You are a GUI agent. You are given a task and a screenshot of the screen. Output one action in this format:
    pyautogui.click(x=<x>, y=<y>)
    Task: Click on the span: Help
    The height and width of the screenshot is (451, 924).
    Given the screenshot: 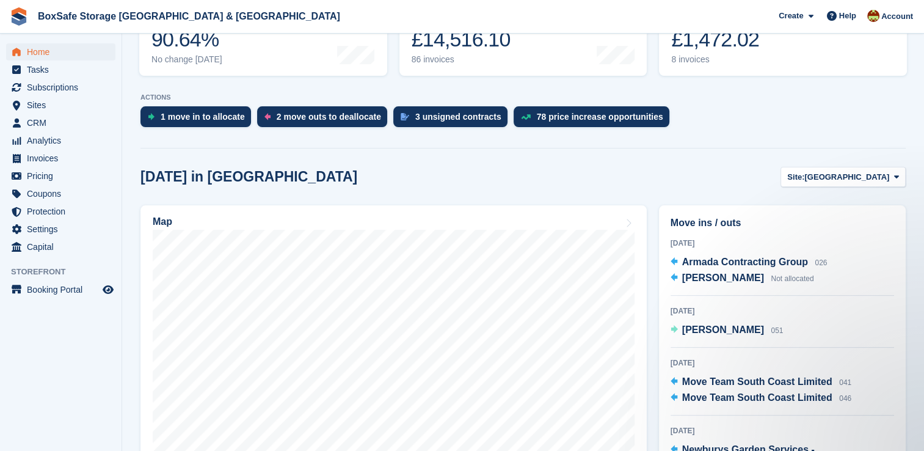 What is the action you would take?
    pyautogui.click(x=847, y=16)
    